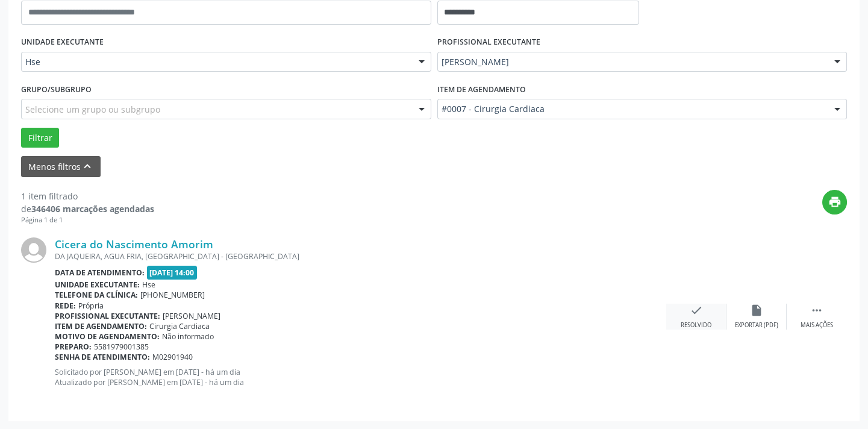 Image resolution: width=868 pixels, height=429 pixels. What do you see at coordinates (99, 272) in the screenshot?
I see `b: Data de atendimento:` at bounding box center [99, 272].